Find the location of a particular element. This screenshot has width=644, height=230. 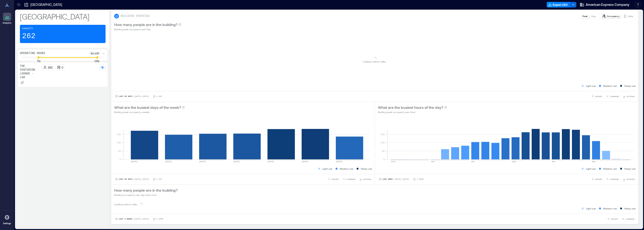

text: 8am is located at coordinates (473, 161).